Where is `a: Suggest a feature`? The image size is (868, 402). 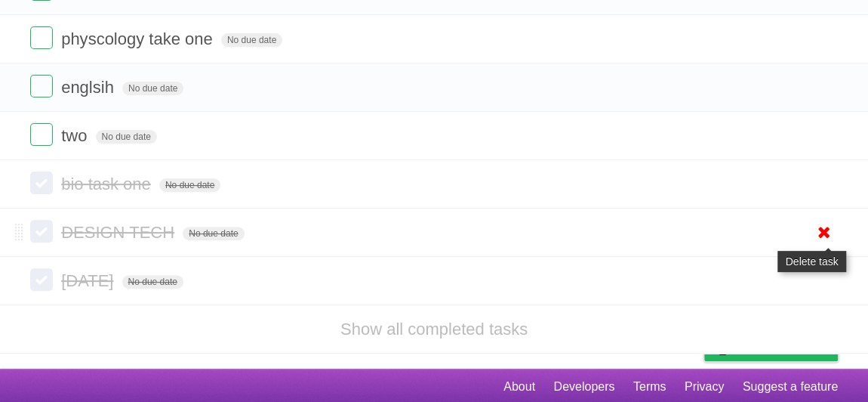 a: Suggest a feature is located at coordinates (790, 387).